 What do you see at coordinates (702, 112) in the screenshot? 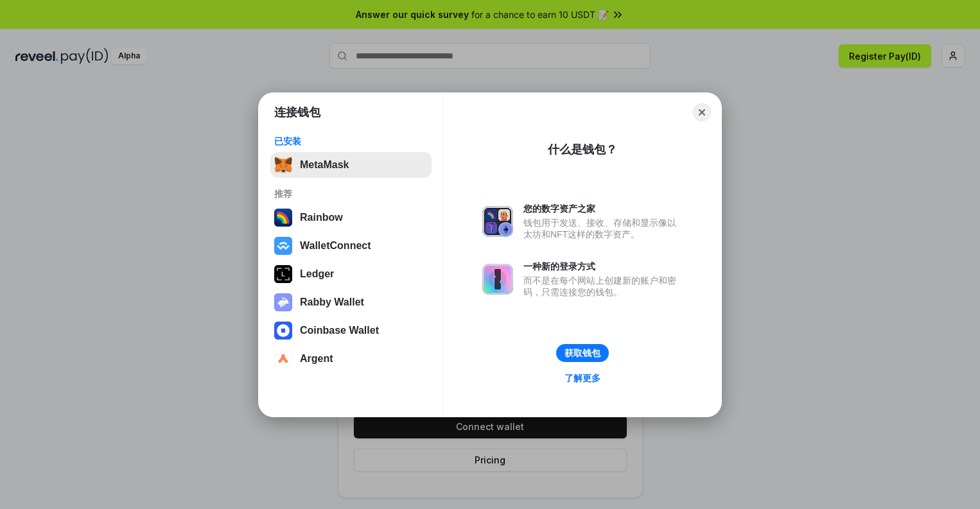
I see `button: Close` at bounding box center [702, 112].